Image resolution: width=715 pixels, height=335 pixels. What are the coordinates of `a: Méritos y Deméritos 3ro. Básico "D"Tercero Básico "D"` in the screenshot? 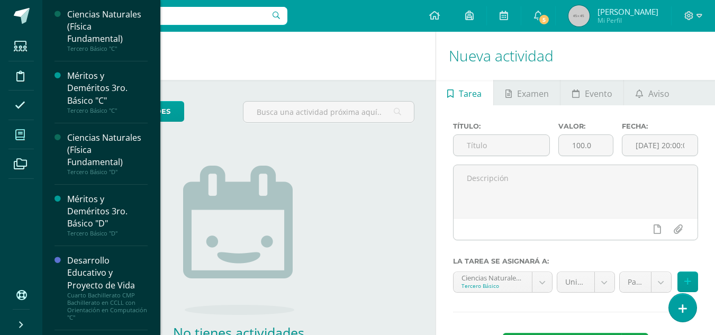 It's located at (107, 215).